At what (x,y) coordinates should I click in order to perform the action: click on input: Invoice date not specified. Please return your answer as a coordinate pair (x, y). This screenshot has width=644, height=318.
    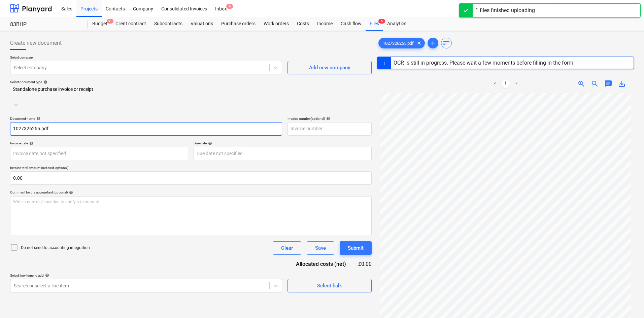
    Looking at the image, I should click on (99, 153).